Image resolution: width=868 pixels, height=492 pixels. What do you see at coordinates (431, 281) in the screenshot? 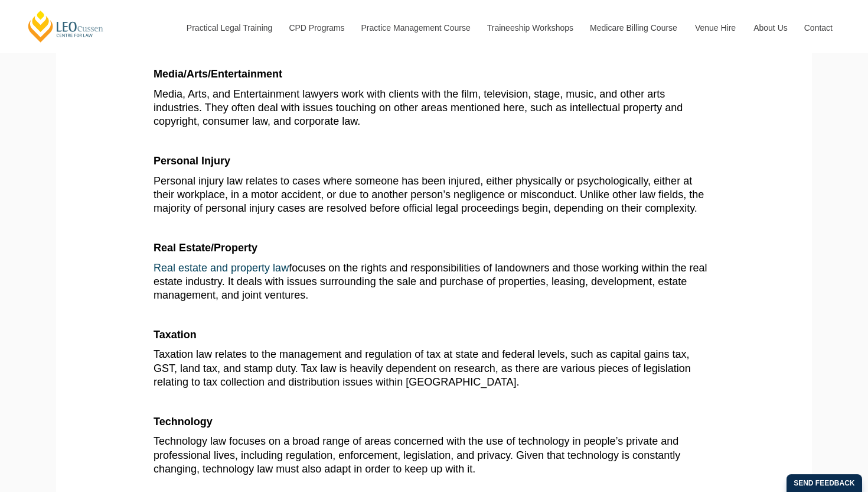
I see `span: focuses on the rights and responsibilities of landowners and those working within the real estate...` at bounding box center [431, 281].